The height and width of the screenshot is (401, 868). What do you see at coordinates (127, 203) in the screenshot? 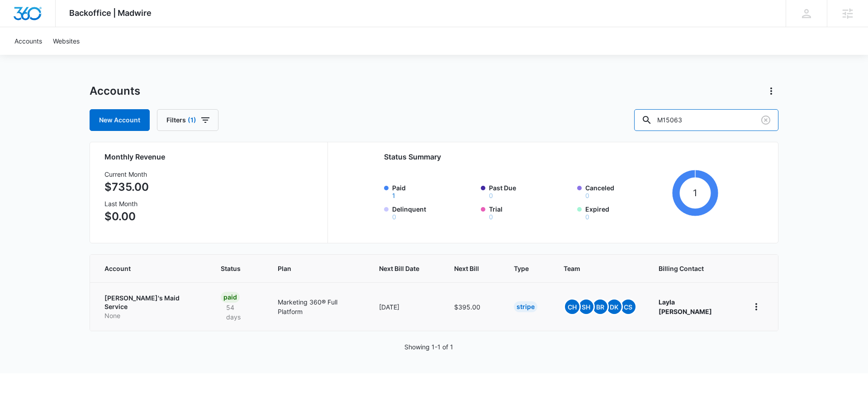
I see `h3: Last Month` at bounding box center [127, 203].